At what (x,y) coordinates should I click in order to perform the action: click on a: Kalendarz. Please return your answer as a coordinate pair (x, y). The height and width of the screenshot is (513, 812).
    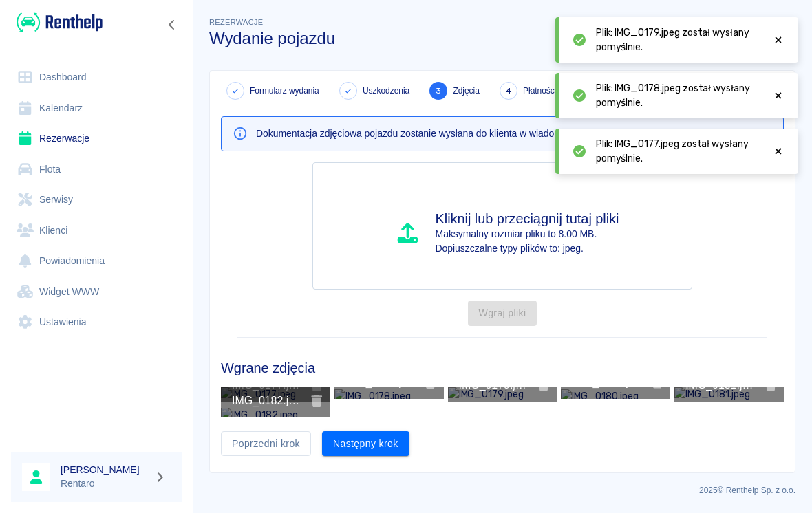
    Looking at the image, I should click on (96, 108).